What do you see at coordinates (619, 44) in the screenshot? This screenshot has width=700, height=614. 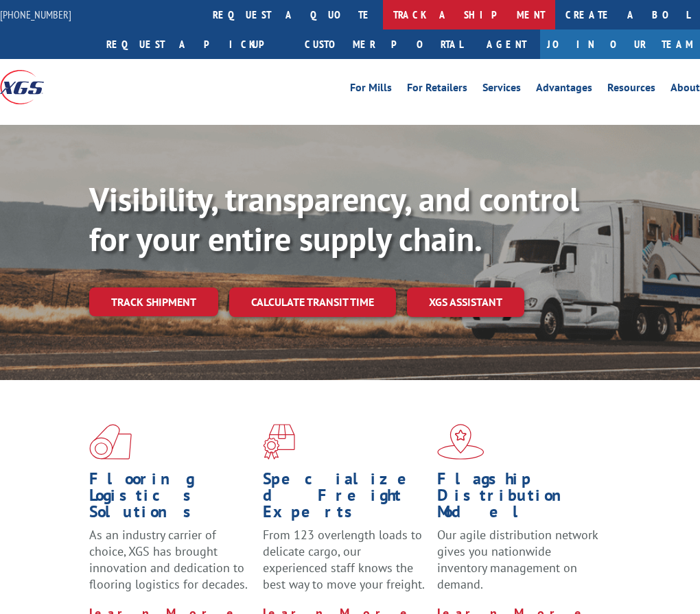 I see `a: Join Our Team` at bounding box center [619, 44].